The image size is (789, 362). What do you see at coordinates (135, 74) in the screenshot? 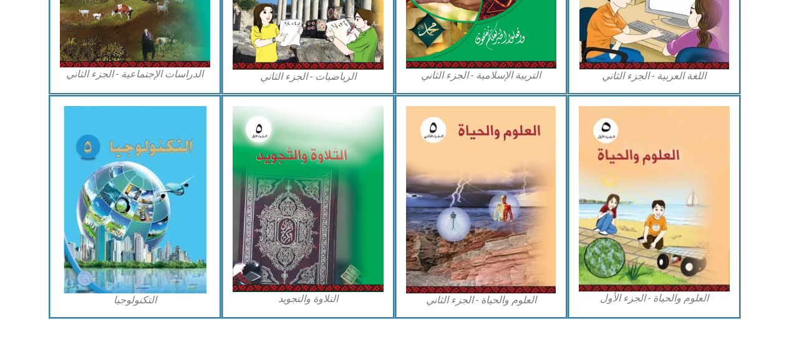
I see `figcaption: الدراسات الإجتماعية - الجزء الثاني` at bounding box center [135, 74].